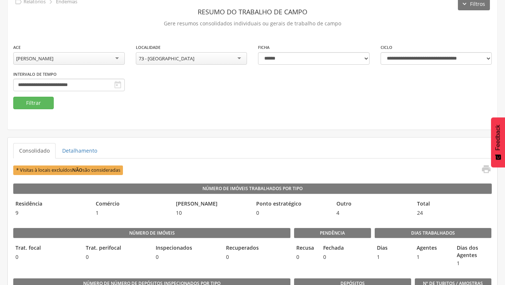  What do you see at coordinates (387, 48) in the screenshot?
I see `label: Ciclo` at bounding box center [387, 48].